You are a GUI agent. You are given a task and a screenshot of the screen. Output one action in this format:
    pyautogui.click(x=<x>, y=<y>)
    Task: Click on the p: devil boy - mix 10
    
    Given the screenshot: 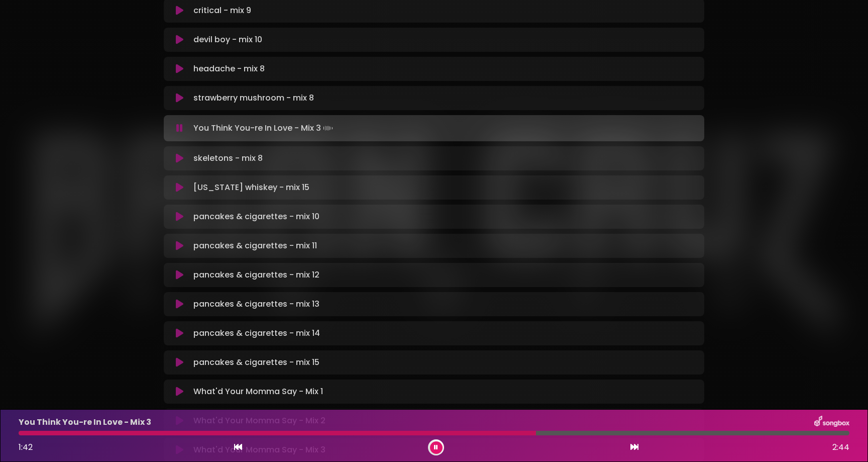 What is the action you would take?
    pyautogui.click(x=228, y=40)
    